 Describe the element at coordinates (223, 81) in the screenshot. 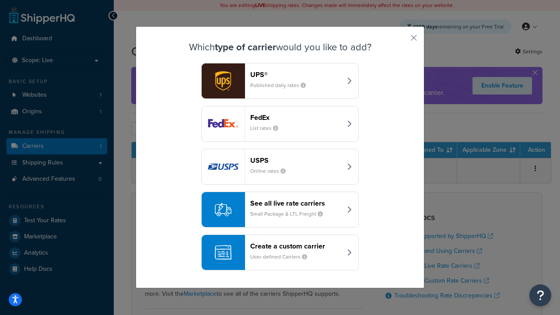

I see `img: ups logo` at that location.